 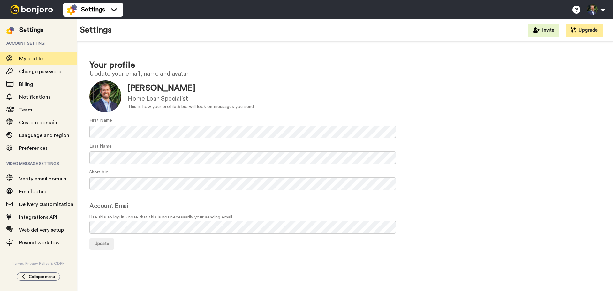 What do you see at coordinates (544, 30) in the screenshot?
I see `button: Invite` at bounding box center [544, 30].